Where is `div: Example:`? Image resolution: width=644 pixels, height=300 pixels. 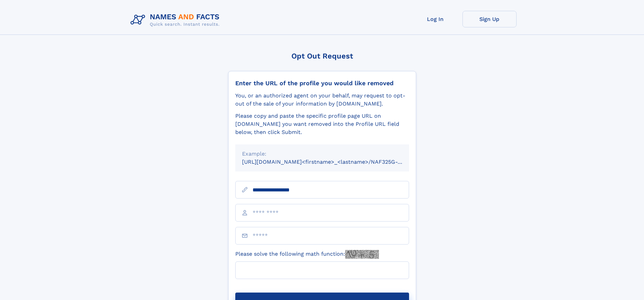 div: Example: is located at coordinates (322, 154).